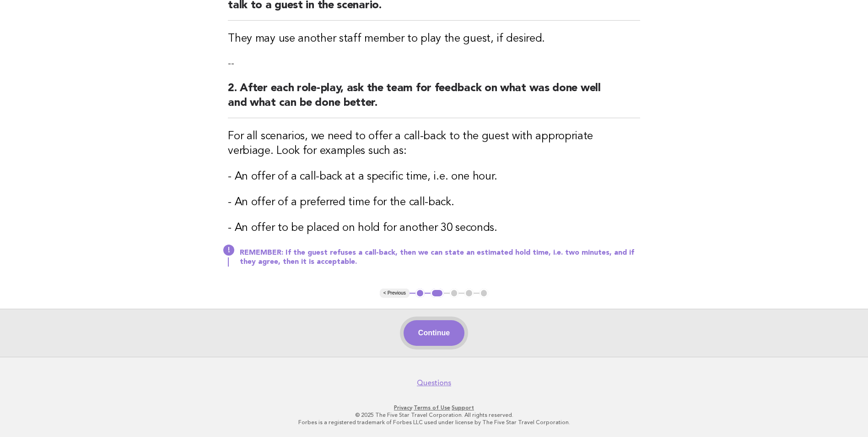 Image resolution: width=868 pixels, height=437 pixels. I want to click on h3: - An offer of a preferred time for the call-back., so click(434, 203).